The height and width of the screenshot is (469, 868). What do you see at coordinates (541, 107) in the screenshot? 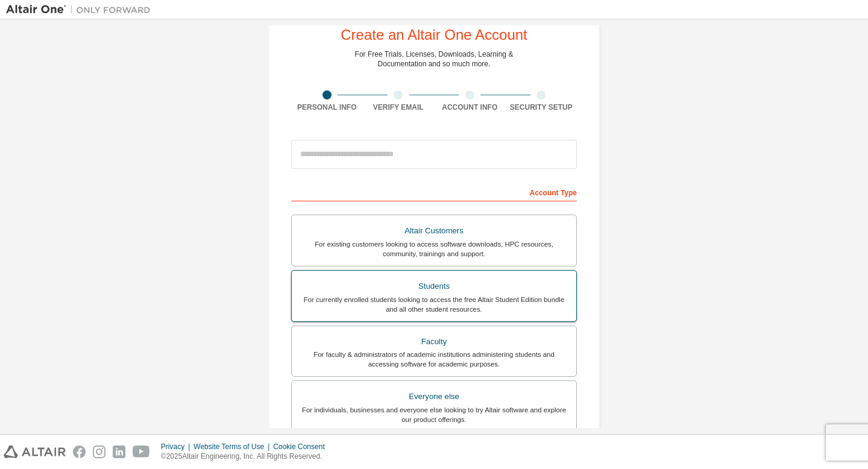
I see `div: Security Setup` at bounding box center [541, 107].